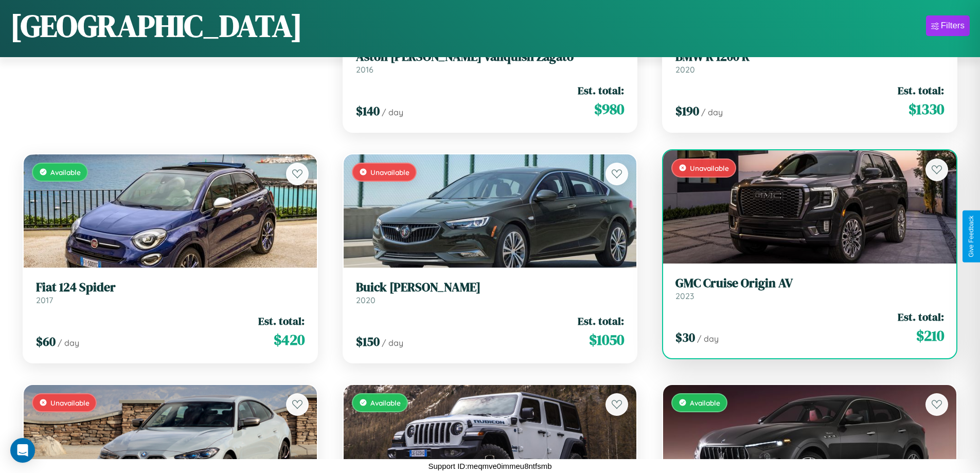  I want to click on h3: GMC Cruise Origin AV, so click(809, 283).